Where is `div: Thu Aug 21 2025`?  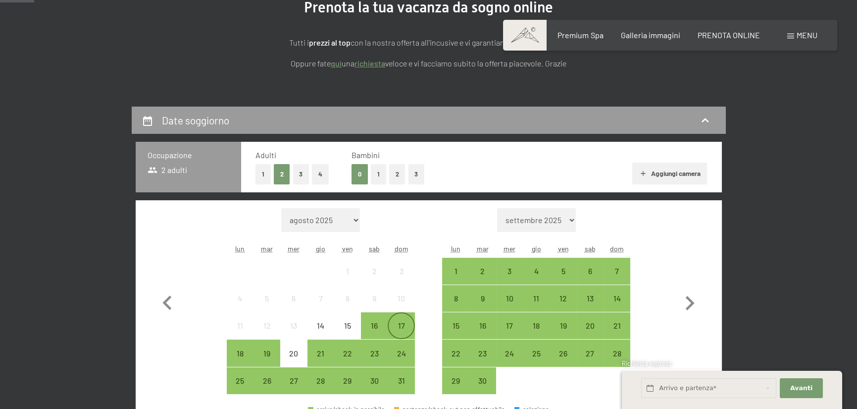
div: Thu Aug 21 2025 is located at coordinates (321, 353).